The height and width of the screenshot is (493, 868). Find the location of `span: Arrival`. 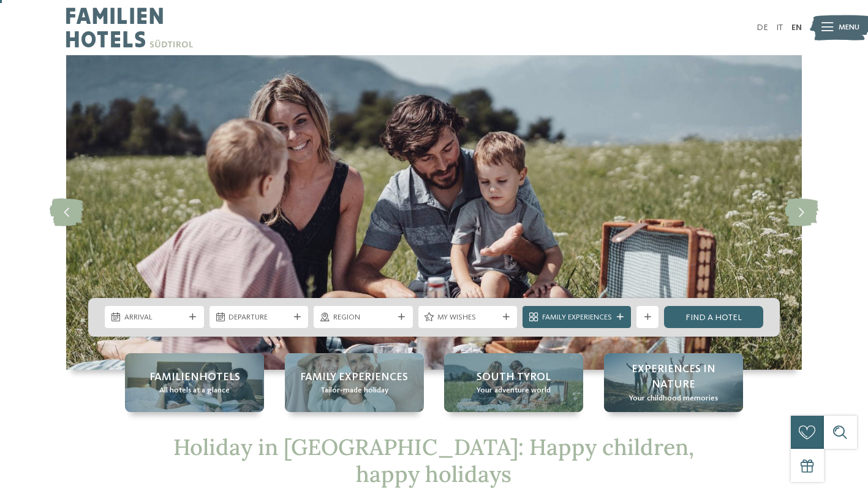

span: Arrival is located at coordinates (155, 317).